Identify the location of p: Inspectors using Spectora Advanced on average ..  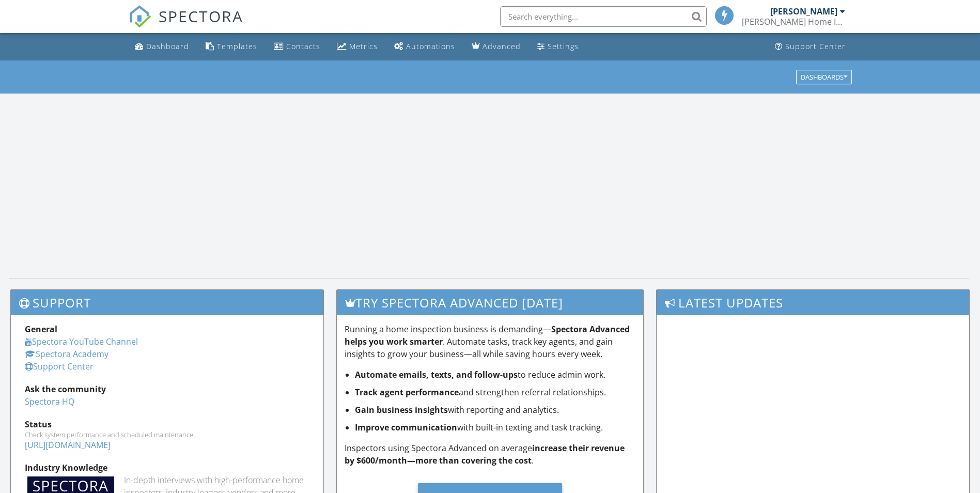
(490, 454).